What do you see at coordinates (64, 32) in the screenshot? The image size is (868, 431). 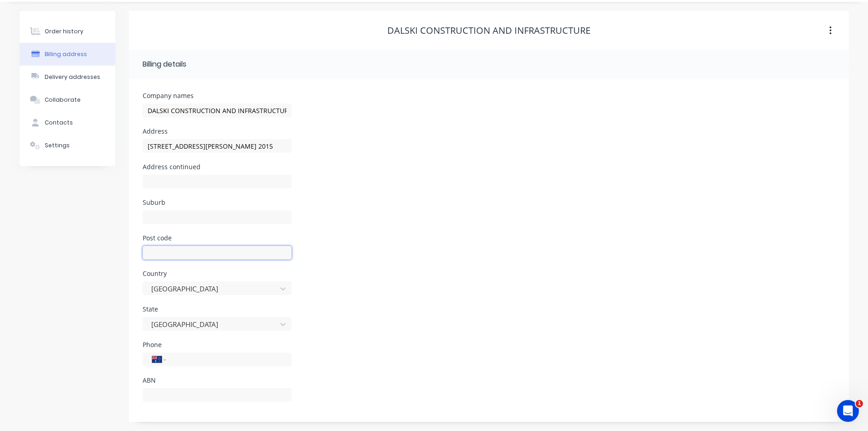 I see `div: Order history` at bounding box center [64, 32].